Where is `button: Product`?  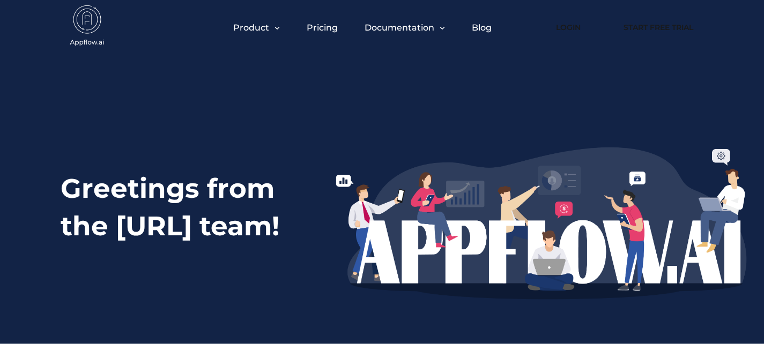
button: Product is located at coordinates (256, 27).